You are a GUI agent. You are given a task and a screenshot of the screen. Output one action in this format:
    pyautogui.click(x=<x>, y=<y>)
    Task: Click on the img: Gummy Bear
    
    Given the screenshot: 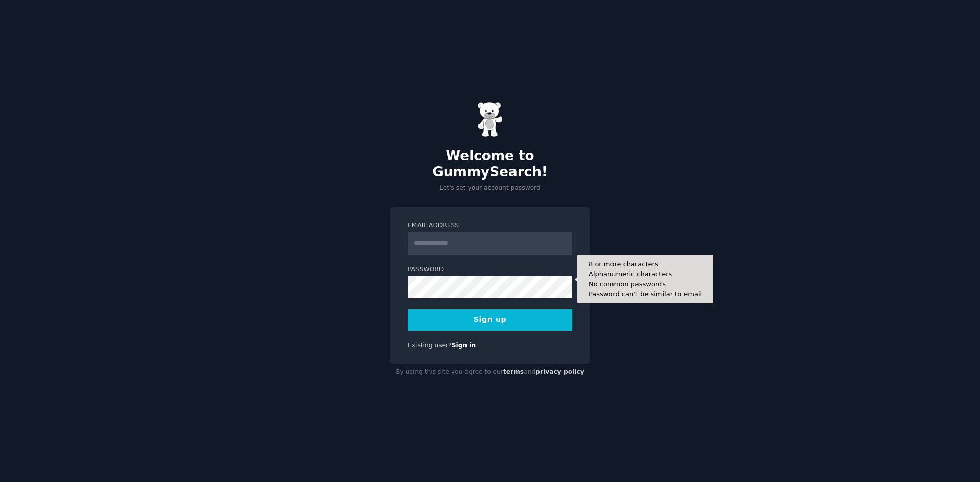 What is the action you would take?
    pyautogui.click(x=490, y=119)
    